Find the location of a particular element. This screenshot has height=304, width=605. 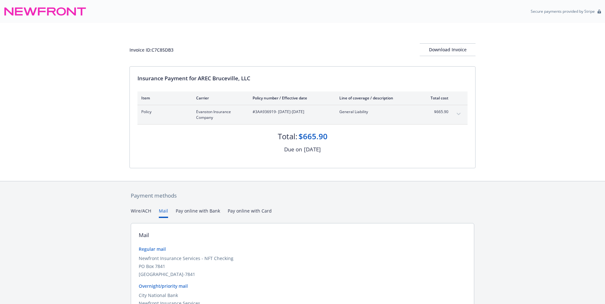

div: Insurance Payment for AREC Bruceville, LLC is located at coordinates (302, 78).